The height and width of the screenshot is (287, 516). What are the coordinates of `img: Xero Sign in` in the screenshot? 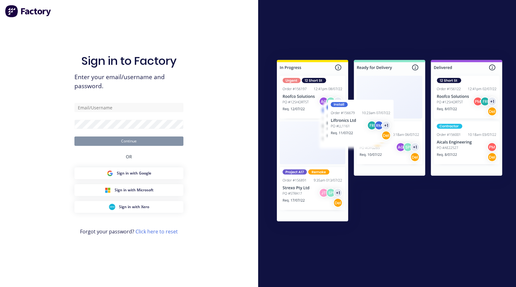 It's located at (112, 207).